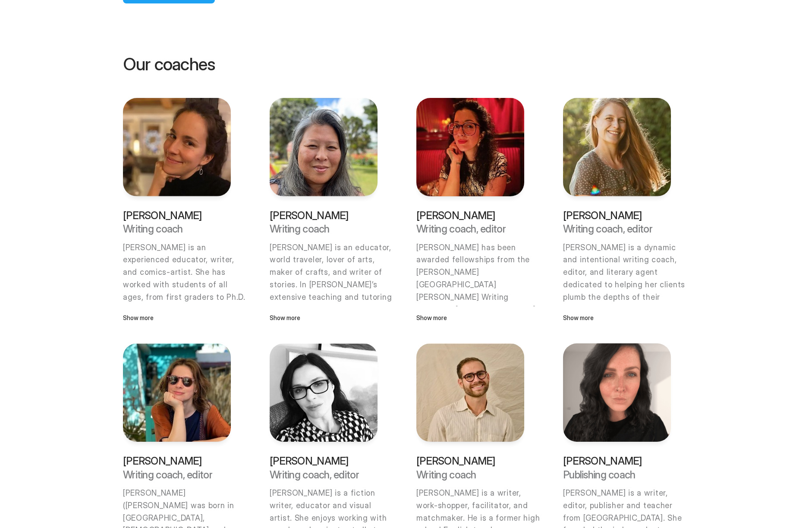 This screenshot has height=528, width=812. What do you see at coordinates (617, 475) in the screenshot?
I see `p: Publishing coach` at bounding box center [617, 475].